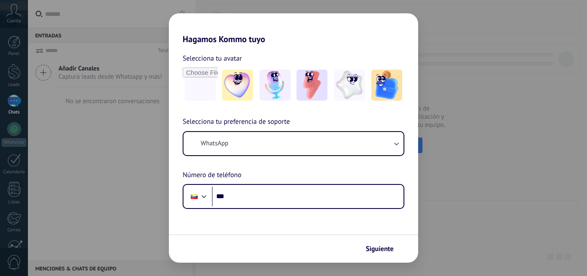 This screenshot has width=587, height=276. I want to click on img: -3.jpeg, so click(312, 85).